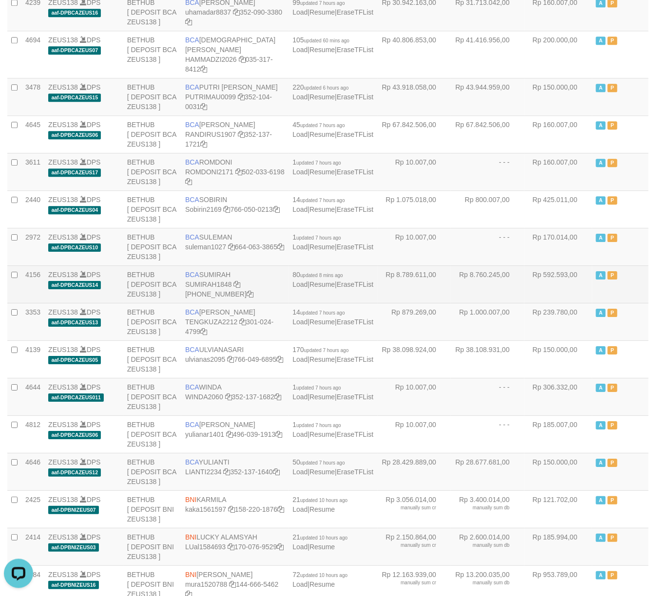 Image resolution: width=656 pixels, height=596 pixels. I want to click on span: 1, so click(317, 387).